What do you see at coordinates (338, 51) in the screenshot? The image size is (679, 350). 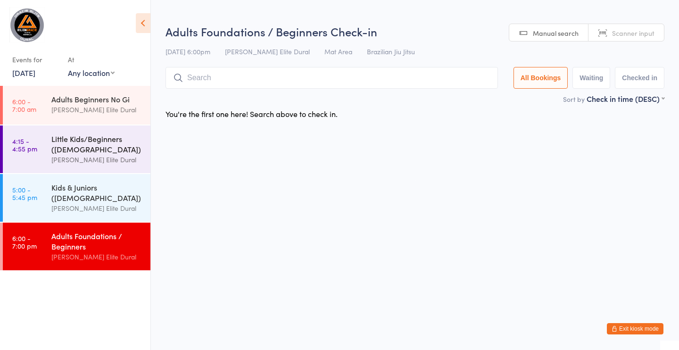 I see `span: Mat Area` at bounding box center [338, 51].